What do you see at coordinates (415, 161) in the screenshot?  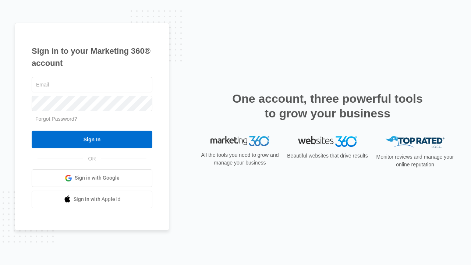 I see `p: Monitor reviews and manage your online reputation` at bounding box center [415, 161].